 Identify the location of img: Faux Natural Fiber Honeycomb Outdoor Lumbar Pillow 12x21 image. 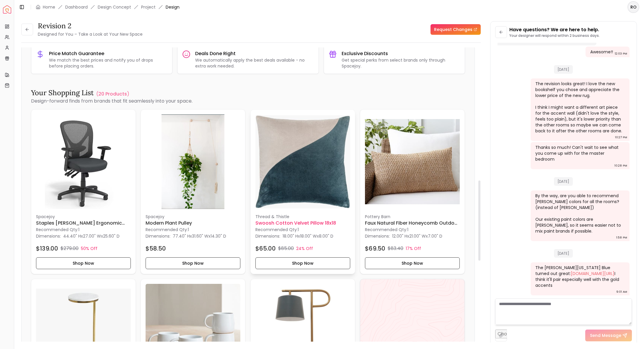
(412, 162).